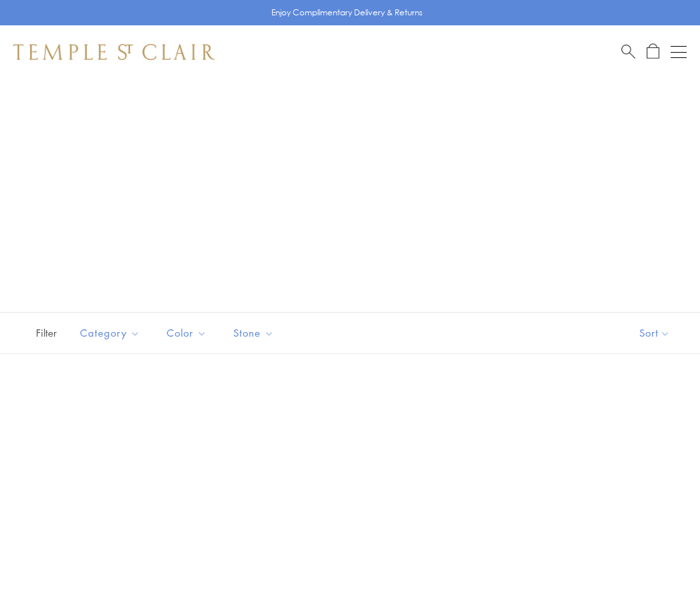  What do you see at coordinates (255, 333) in the screenshot?
I see `span: Stone` at bounding box center [255, 333].